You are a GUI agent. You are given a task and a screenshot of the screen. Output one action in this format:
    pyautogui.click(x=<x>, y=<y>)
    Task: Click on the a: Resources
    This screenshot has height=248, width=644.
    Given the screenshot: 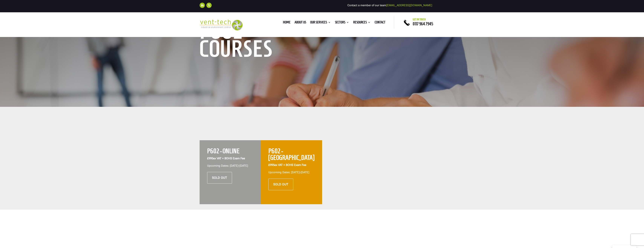 What is the action you would take?
    pyautogui.click(x=362, y=23)
    